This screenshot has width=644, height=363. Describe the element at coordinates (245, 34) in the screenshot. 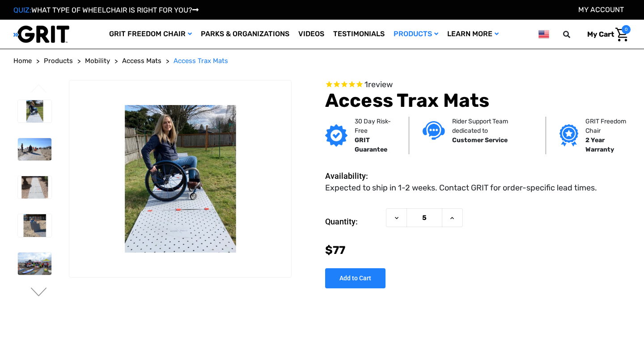

I see `a: Parks & Organizations` at that location.